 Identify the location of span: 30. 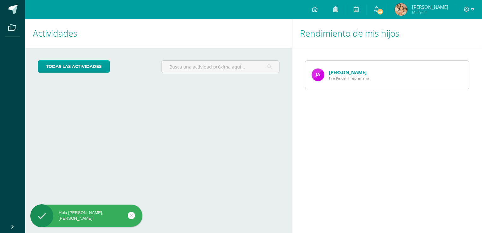
(380, 12).